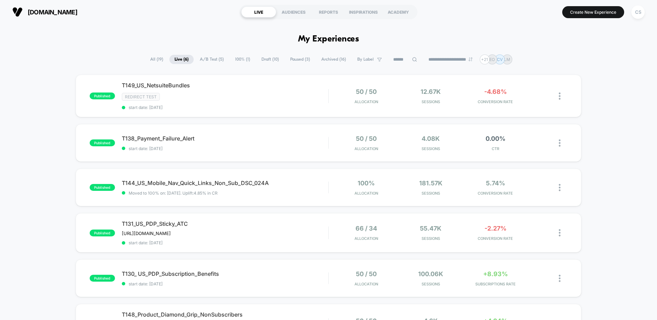  Describe the element at coordinates (334, 59) in the screenshot. I see `span: Archived ( 16 )` at that location.